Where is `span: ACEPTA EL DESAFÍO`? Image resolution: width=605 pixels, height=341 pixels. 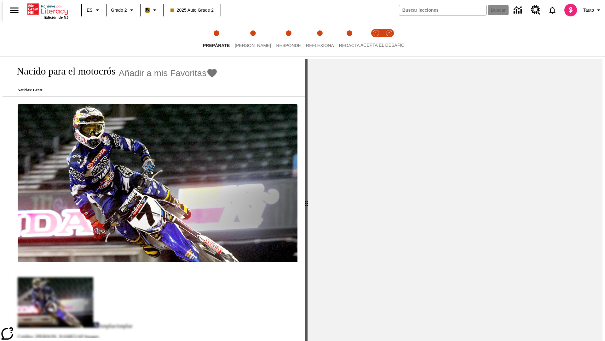 span: ACEPTA EL DESAFÍO is located at coordinates (383, 45).